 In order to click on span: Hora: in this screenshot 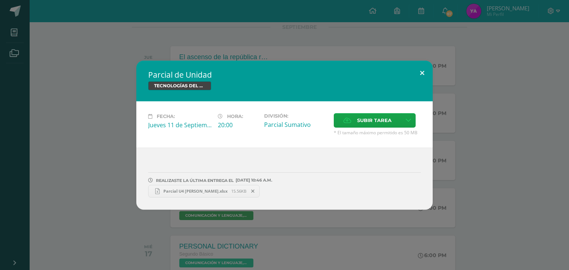, I will do `click(235, 116)`.